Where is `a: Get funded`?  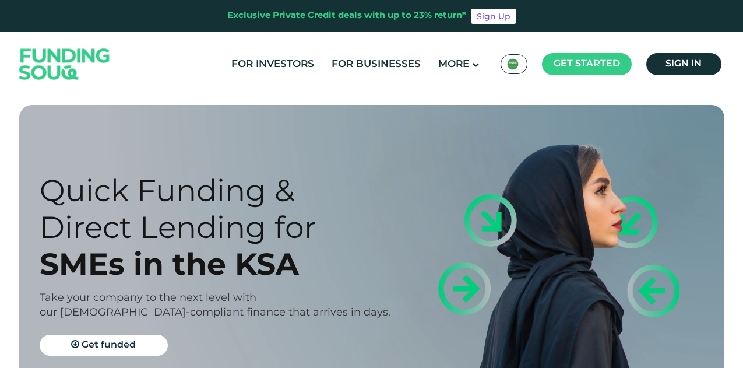 a: Get funded is located at coordinates (104, 345).